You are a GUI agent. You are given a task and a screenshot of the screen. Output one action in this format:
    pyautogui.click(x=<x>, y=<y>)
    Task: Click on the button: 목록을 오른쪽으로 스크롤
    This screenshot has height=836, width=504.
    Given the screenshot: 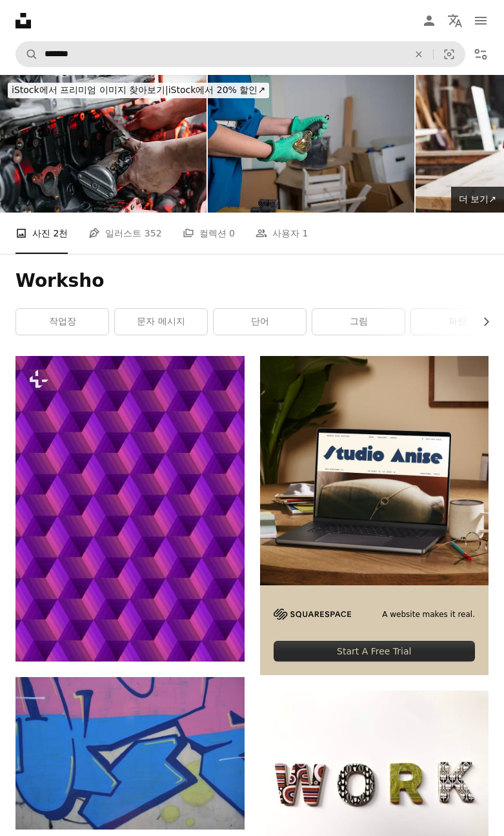 What is the action you would take?
    pyautogui.click(x=482, y=322)
    